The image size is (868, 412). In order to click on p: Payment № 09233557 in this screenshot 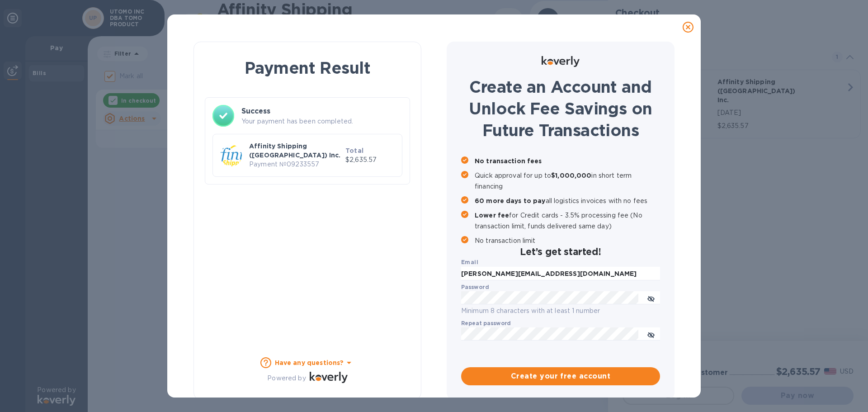, I will do `click(295, 164)`.